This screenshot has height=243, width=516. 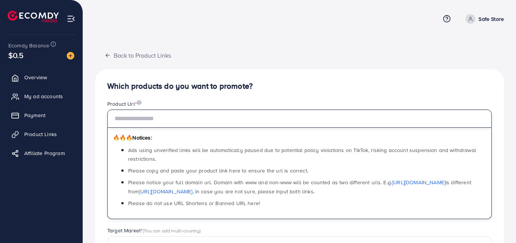 I want to click on img: menu, so click(x=71, y=19).